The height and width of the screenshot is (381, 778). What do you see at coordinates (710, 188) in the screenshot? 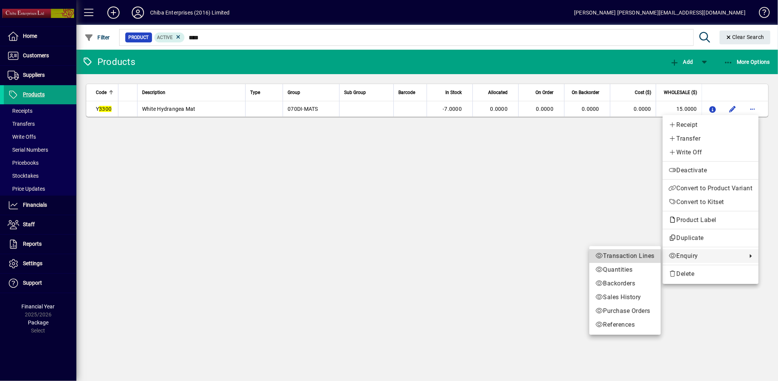
I see `span: Convert to Product Variant` at bounding box center [710, 188].